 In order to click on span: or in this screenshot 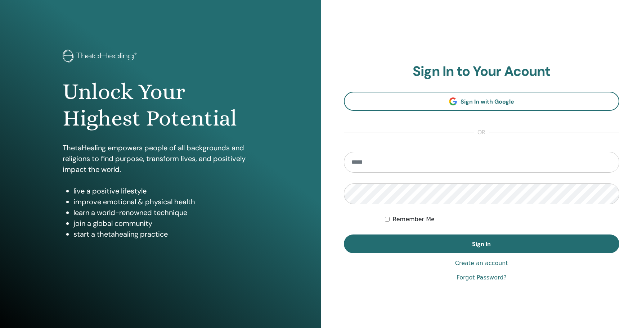, I will do `click(481, 132)`.